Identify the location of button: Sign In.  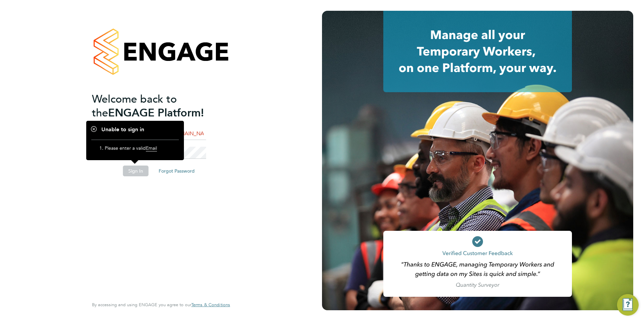
(136, 171).